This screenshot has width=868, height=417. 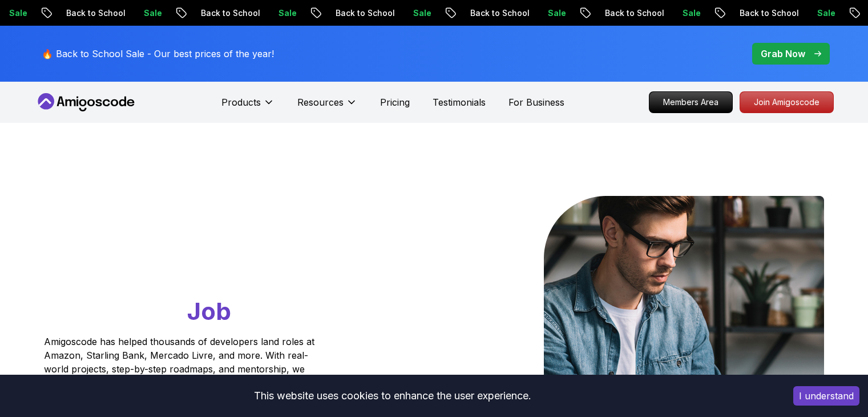 I want to click on button: Products, so click(x=247, y=107).